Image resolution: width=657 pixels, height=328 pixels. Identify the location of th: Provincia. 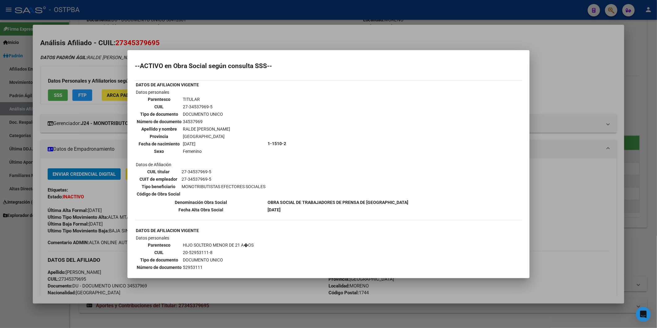
(159, 136).